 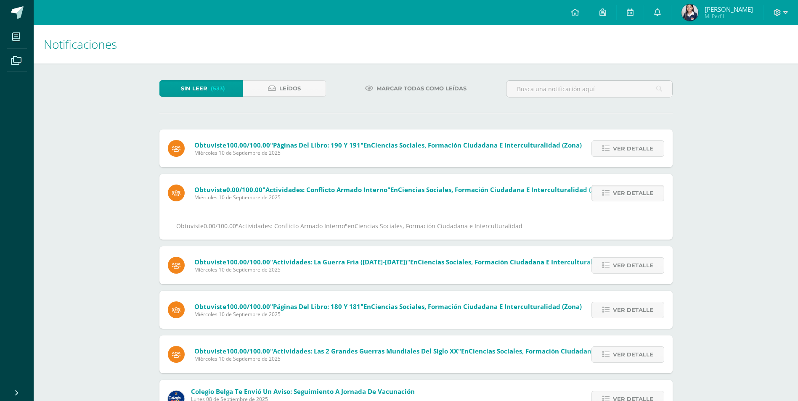 I want to click on span: Marcar todas como leídas, so click(x=421, y=88).